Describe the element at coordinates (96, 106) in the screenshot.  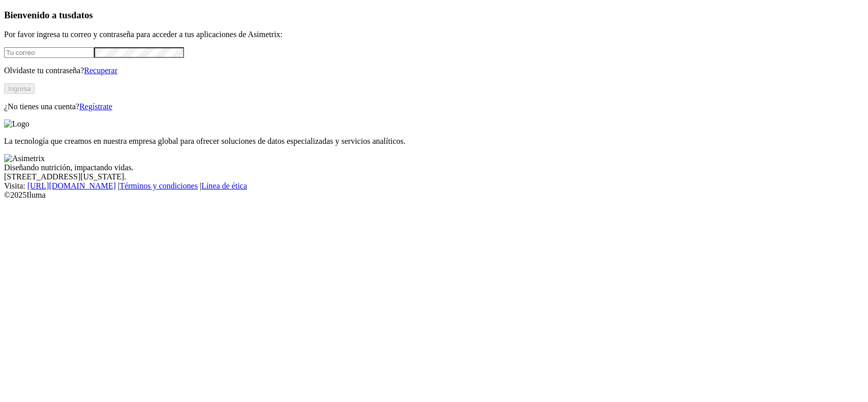
I see `a: Regístrate` at that location.